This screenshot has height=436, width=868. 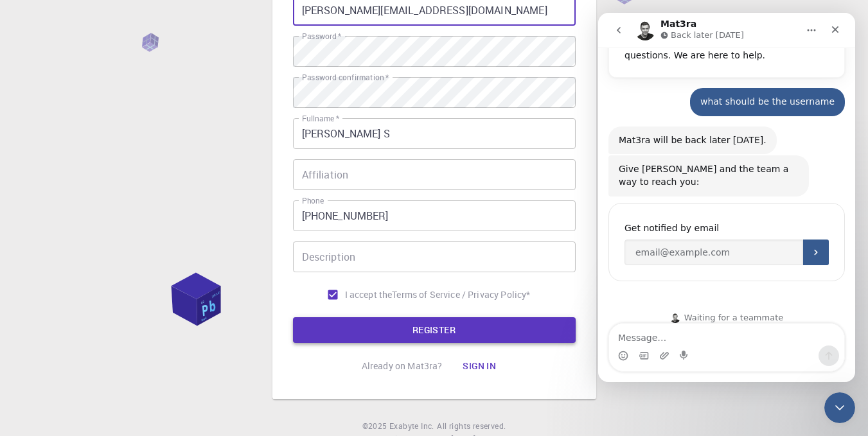 I want to click on div: Get notified by email, so click(x=128, y=215).